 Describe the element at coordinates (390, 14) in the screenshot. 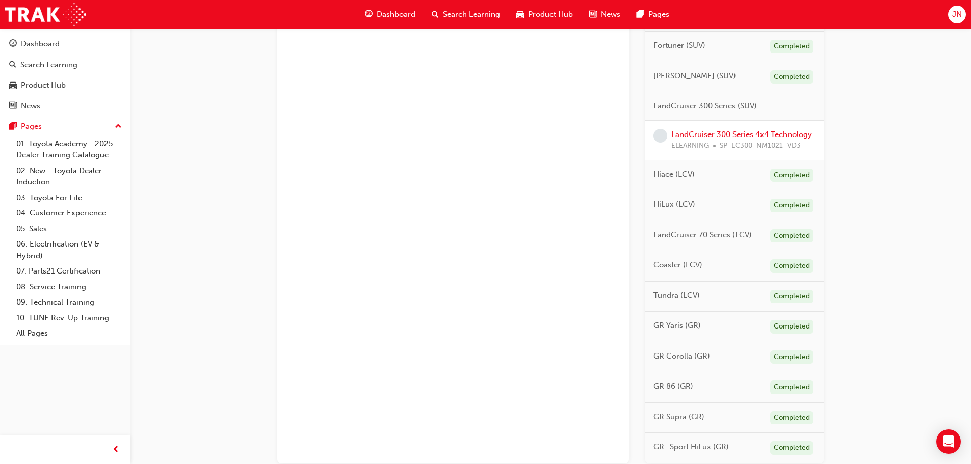

I see `a: guage-iconDashboard` at that location.